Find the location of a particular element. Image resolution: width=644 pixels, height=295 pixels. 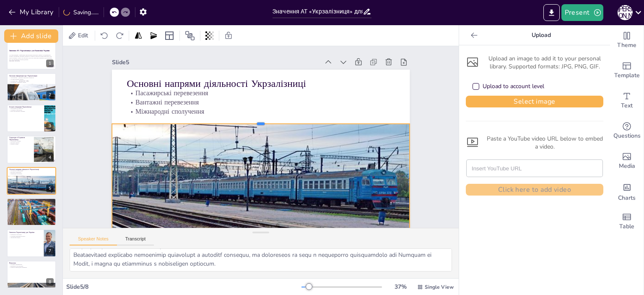

span: Template is located at coordinates (627, 75).